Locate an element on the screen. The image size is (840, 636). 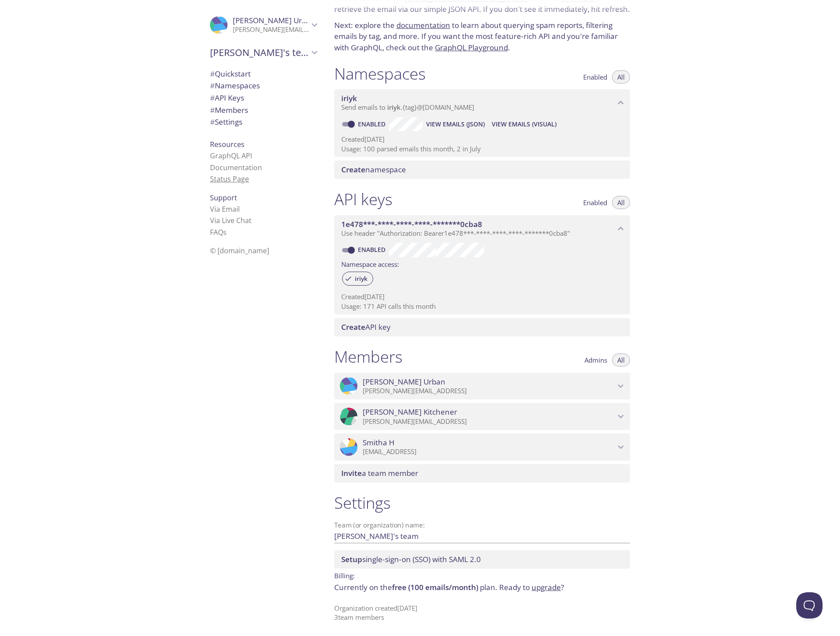
a: Via Email is located at coordinates (225, 209).